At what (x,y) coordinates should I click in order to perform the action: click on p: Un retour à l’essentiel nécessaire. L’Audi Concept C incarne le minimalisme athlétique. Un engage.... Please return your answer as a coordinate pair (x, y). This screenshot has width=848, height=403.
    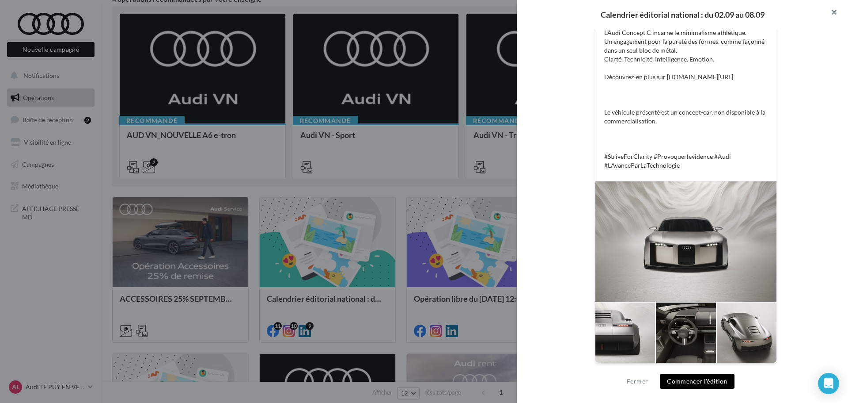
    Looking at the image, I should click on (686, 95).